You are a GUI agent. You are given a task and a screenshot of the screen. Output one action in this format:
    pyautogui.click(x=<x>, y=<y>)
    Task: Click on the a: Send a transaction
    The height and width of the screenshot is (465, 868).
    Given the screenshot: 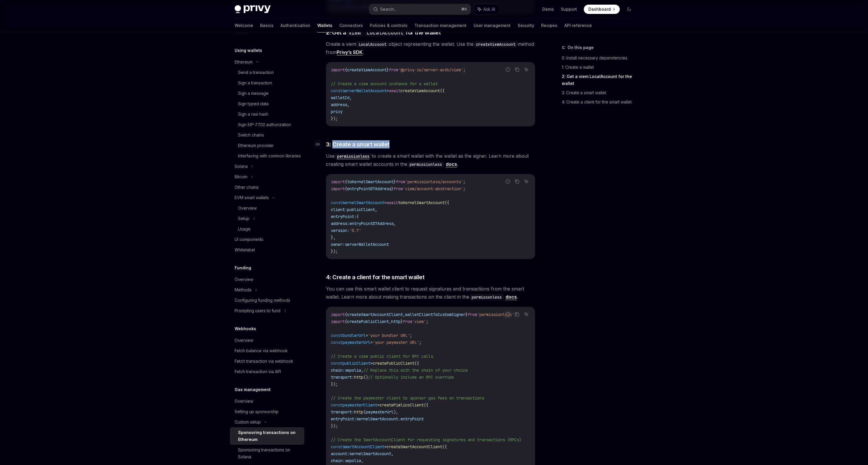 What is the action you would take?
    pyautogui.click(x=267, y=73)
    